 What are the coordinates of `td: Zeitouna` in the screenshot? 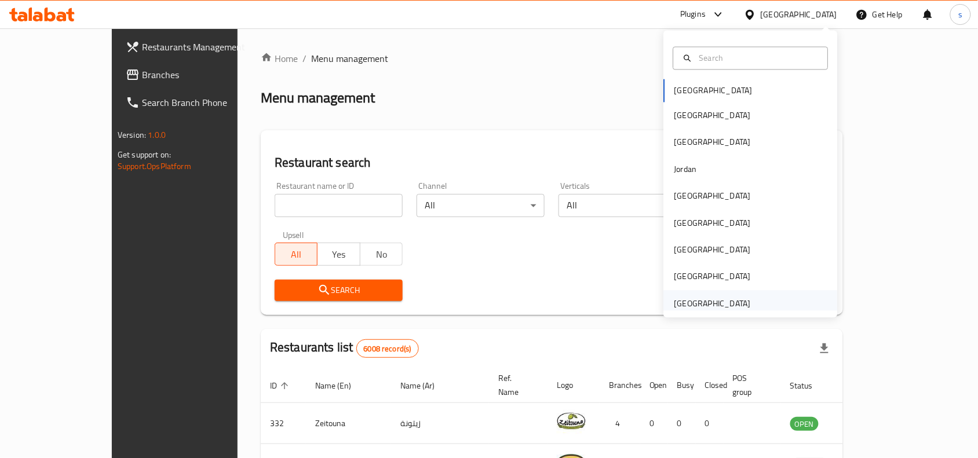 It's located at (348, 424).